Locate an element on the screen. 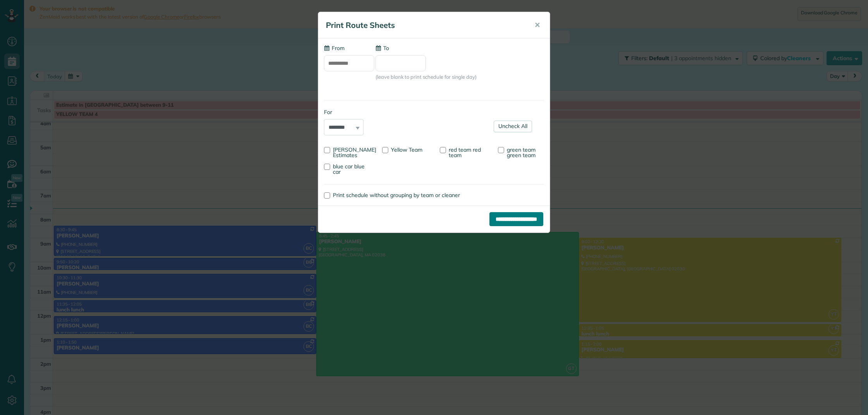 This screenshot has height=415, width=868. span: green team green team is located at coordinates (521, 152).